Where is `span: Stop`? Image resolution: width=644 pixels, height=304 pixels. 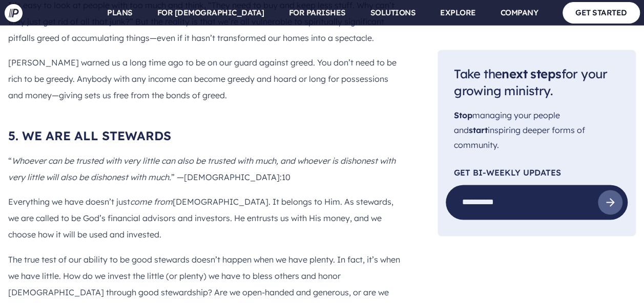
span: Stop is located at coordinates (463, 116).